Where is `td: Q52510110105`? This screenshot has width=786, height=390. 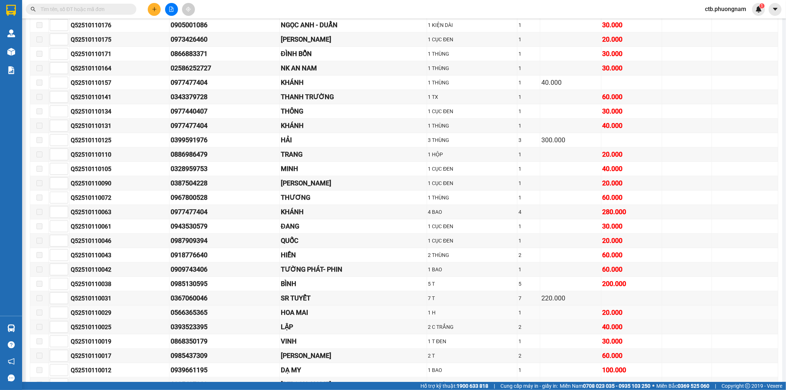
td: Q52510110105 is located at coordinates (119, 169).